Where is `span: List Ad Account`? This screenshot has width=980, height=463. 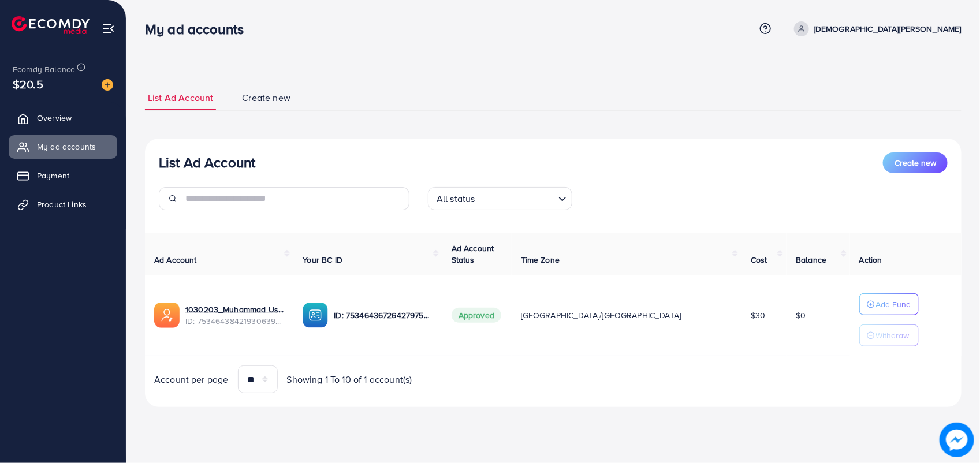 span: List Ad Account is located at coordinates (181, 97).